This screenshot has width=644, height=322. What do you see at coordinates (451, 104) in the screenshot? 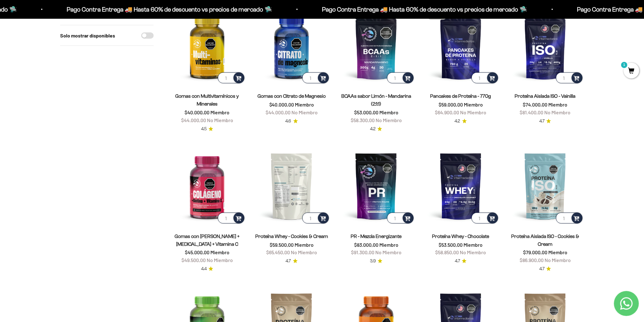
I see `span: $59.000,00` at bounding box center [451, 104].